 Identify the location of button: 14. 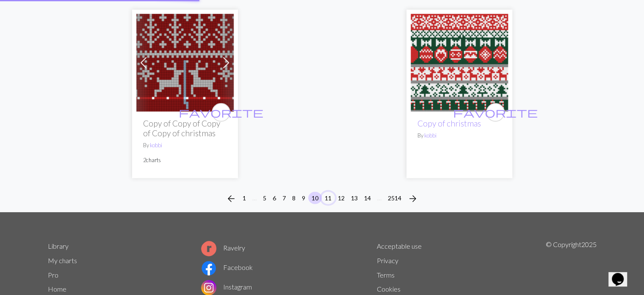
(367, 198).